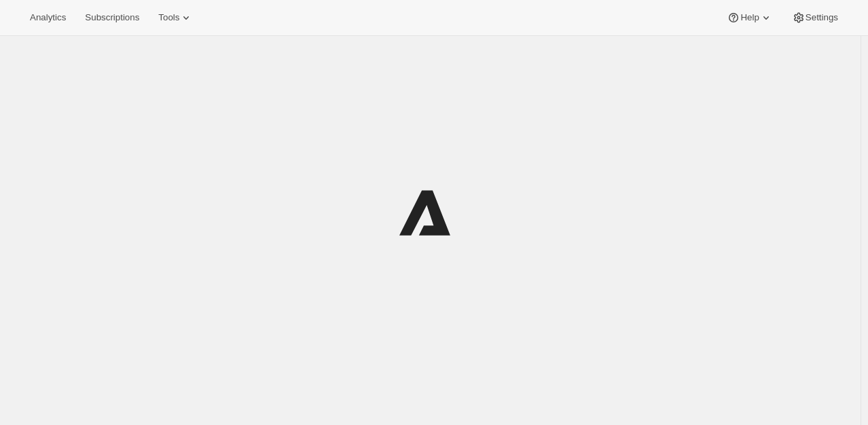 This screenshot has height=425, width=868. I want to click on button: Analytics, so click(48, 18).